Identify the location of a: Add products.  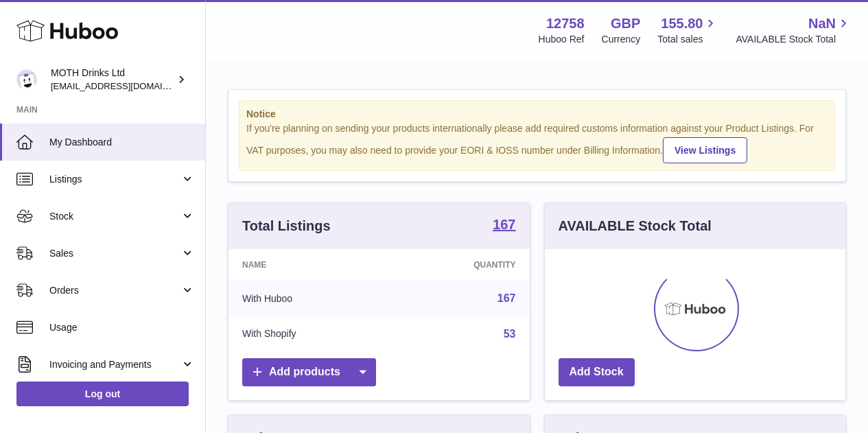
(309, 372).